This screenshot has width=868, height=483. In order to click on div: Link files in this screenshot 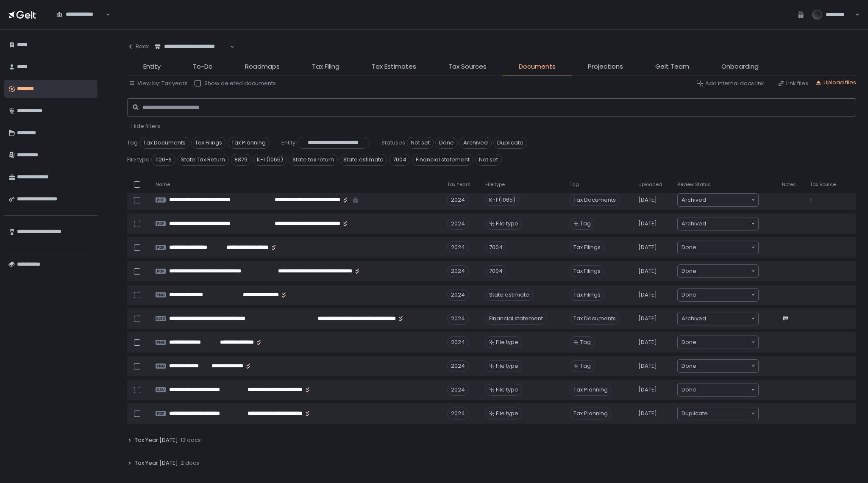, I will do `click(793, 84)`.